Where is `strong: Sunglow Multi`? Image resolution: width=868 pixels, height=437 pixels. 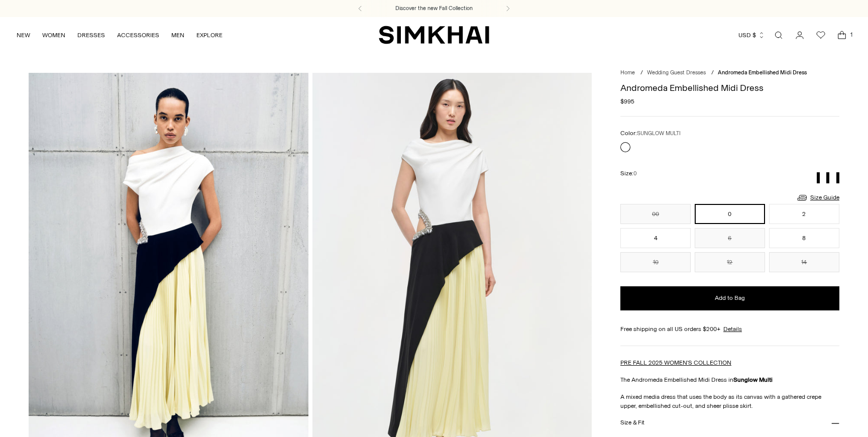 strong: Sunglow Multi is located at coordinates (753, 380).